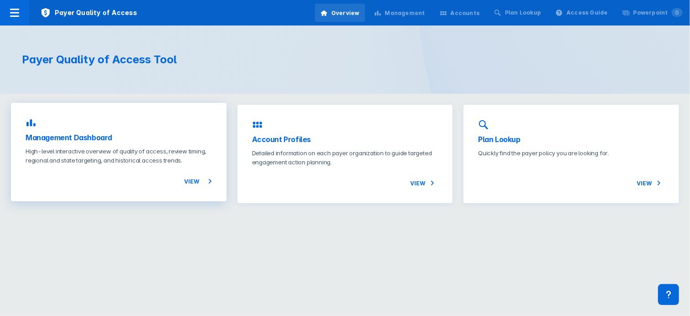 The height and width of the screenshot is (316, 690). Describe the element at coordinates (678, 12) in the screenshot. I see `span: 0` at that location.